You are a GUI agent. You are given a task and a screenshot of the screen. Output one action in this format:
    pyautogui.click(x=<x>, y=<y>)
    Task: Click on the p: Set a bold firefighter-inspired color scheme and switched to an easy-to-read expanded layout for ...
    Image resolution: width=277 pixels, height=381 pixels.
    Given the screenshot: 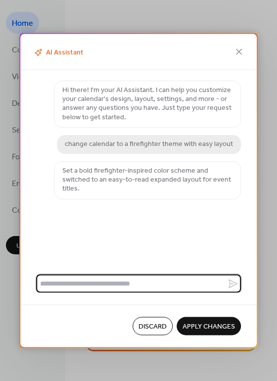 What is the action you would take?
    pyautogui.click(x=147, y=180)
    